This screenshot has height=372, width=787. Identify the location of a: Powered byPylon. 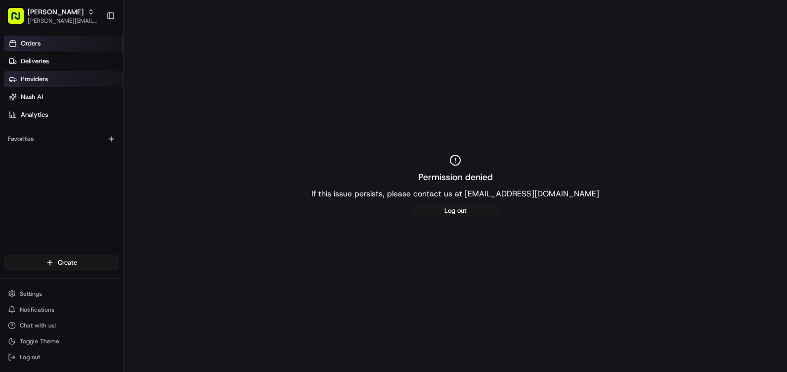
(94, 171).